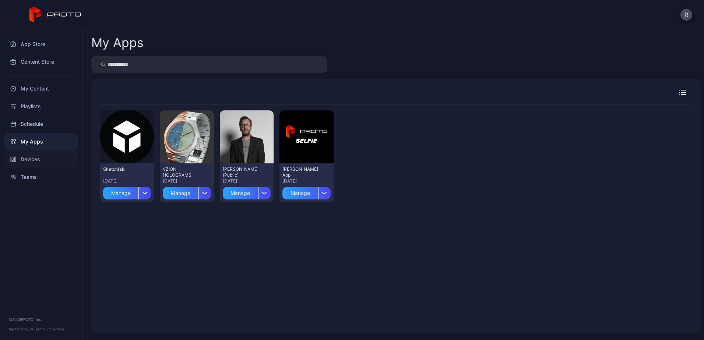 This screenshot has height=340, width=704. Describe the element at coordinates (41, 159) in the screenshot. I see `a: Devices` at that location.